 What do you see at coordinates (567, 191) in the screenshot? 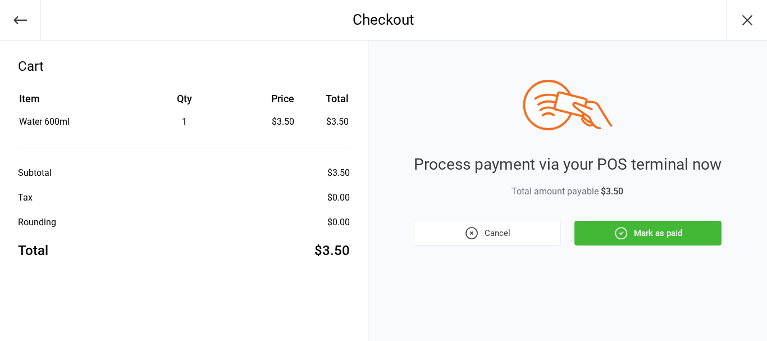
I see `div: Total amount payable` at bounding box center [567, 191].